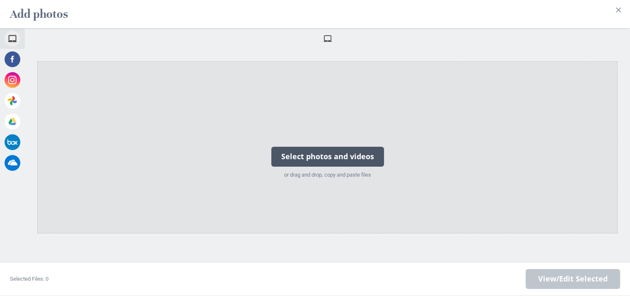  Describe the element at coordinates (328, 157) in the screenshot. I see `div: Select photos and videos` at that location.